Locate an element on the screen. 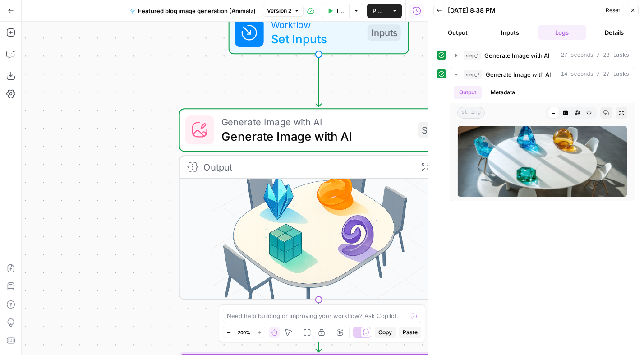 The width and height of the screenshot is (644, 355). button: Featured blog image generation (Animalz) is located at coordinates (192, 11).